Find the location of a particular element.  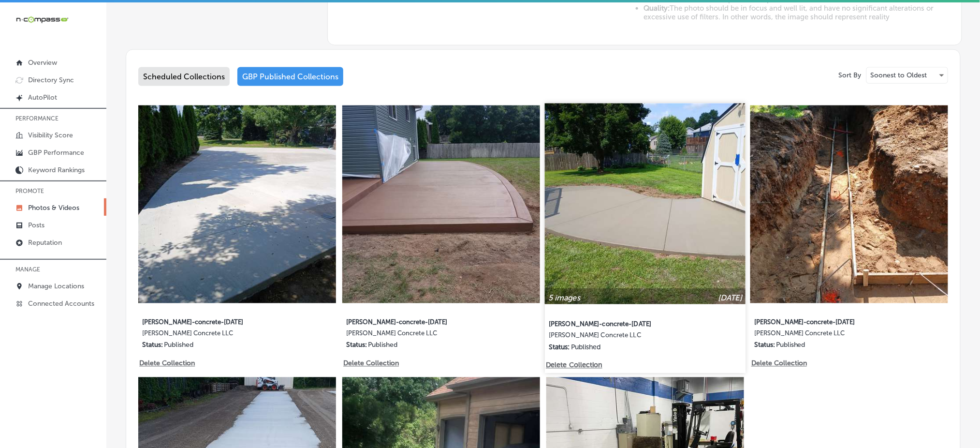

p: Connected Accounts is located at coordinates (61, 303).